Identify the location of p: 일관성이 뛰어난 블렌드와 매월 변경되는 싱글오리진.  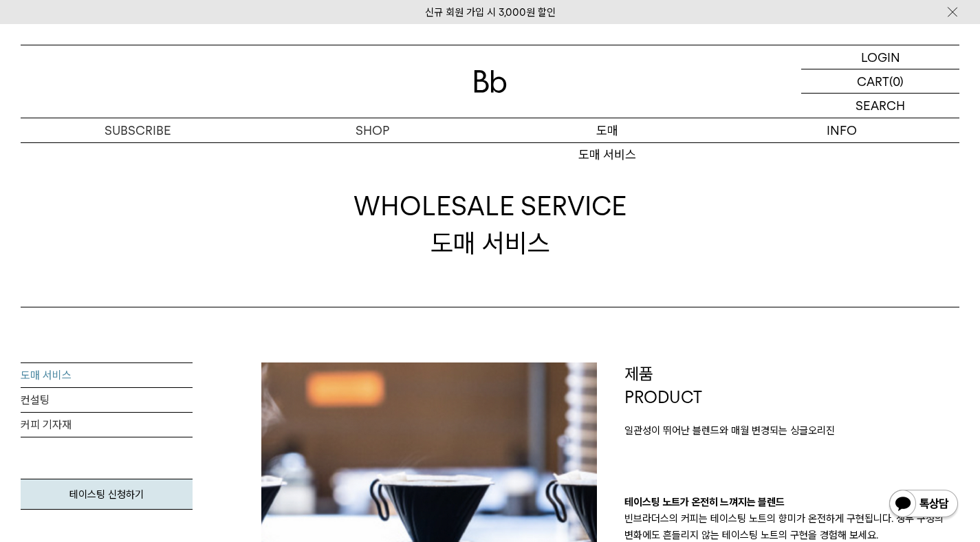
(793, 431).